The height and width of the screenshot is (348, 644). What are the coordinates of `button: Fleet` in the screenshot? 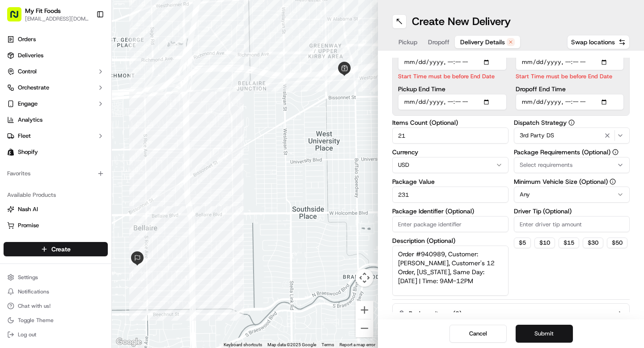 It's located at (55, 136).